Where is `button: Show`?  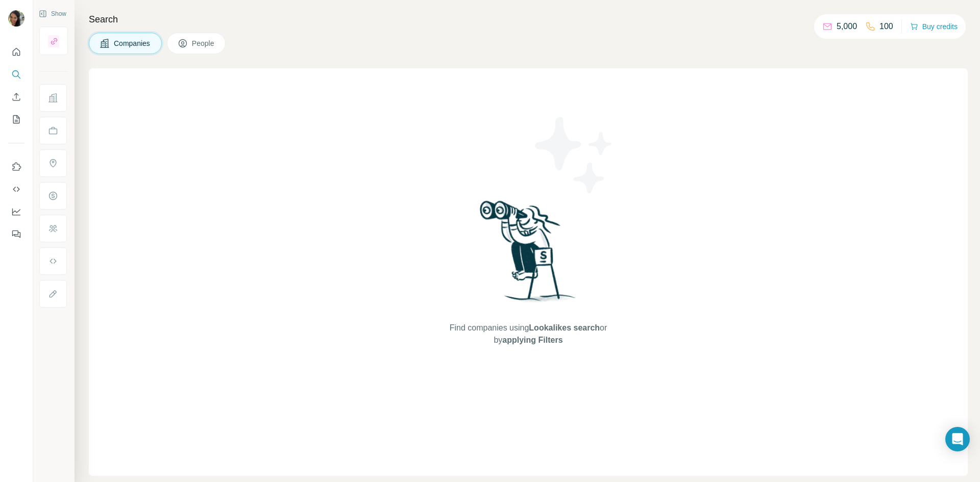 button: Show is located at coordinates (52, 14).